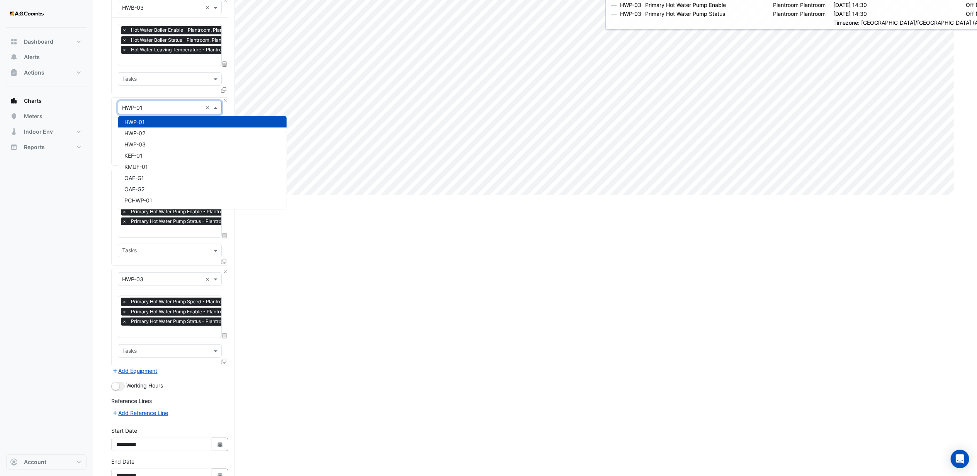 The height and width of the screenshot is (476, 977). What do you see at coordinates (136, 167) in the screenshot?
I see `span: KMUF-01` at bounding box center [136, 167].